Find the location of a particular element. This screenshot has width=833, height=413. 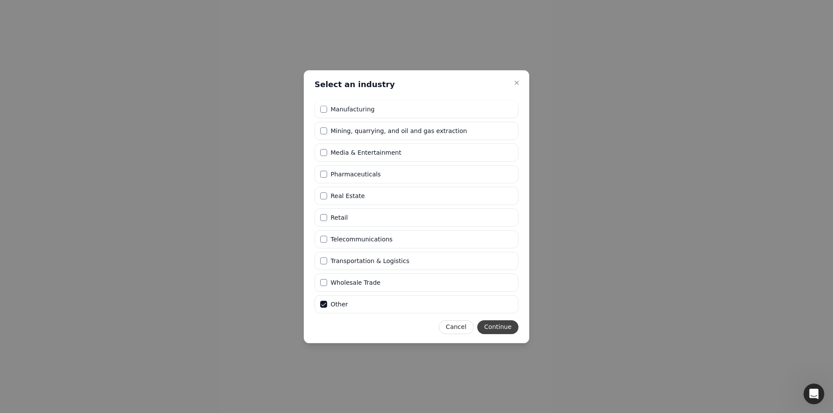

h2: Select an industry is located at coordinates (354, 85).